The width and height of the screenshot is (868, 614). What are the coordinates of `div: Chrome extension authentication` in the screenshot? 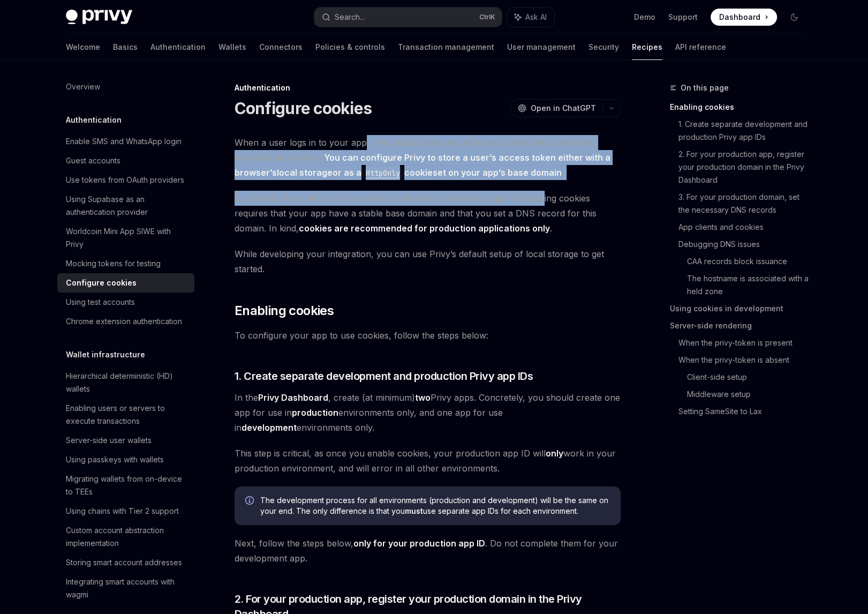 It's located at (124, 321).